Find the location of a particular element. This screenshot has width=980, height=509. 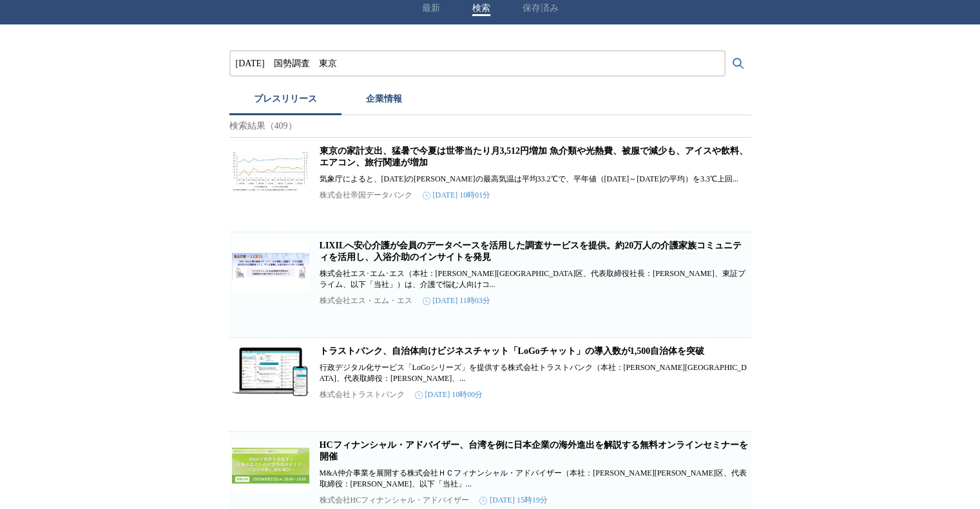

img: LIXILへ安心介護が会員のデータベースを活用した調査サービスを提供。約20万人の介護家族コミュニティを活用し、入浴介助のインサイトを発見 is located at coordinates (270, 266).